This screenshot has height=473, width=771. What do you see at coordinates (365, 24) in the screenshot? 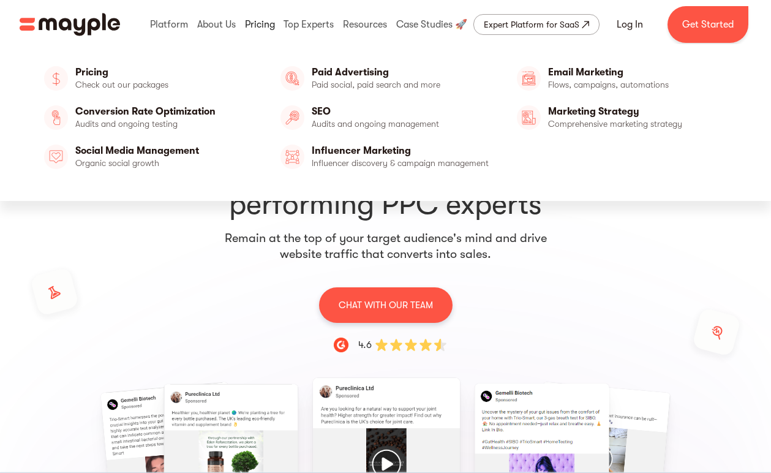
I see `div: Resources` at bounding box center [365, 24].